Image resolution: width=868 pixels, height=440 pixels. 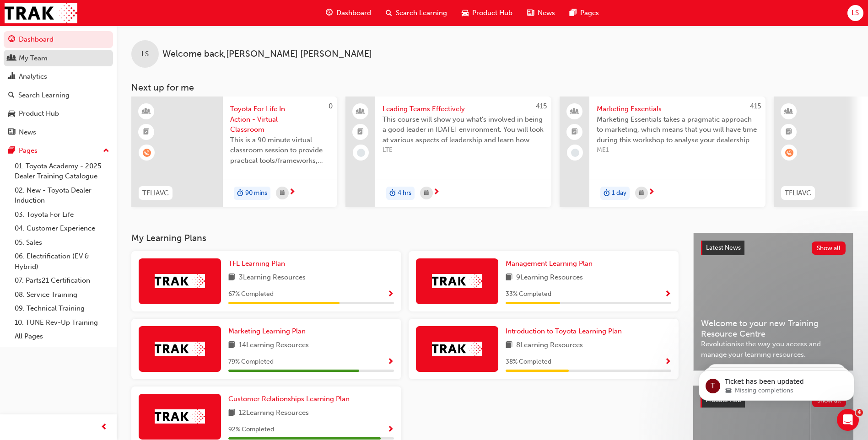 What do you see at coordinates (28, 35) in the screenshot?
I see `div: Profile image for Trak` at bounding box center [28, 35].